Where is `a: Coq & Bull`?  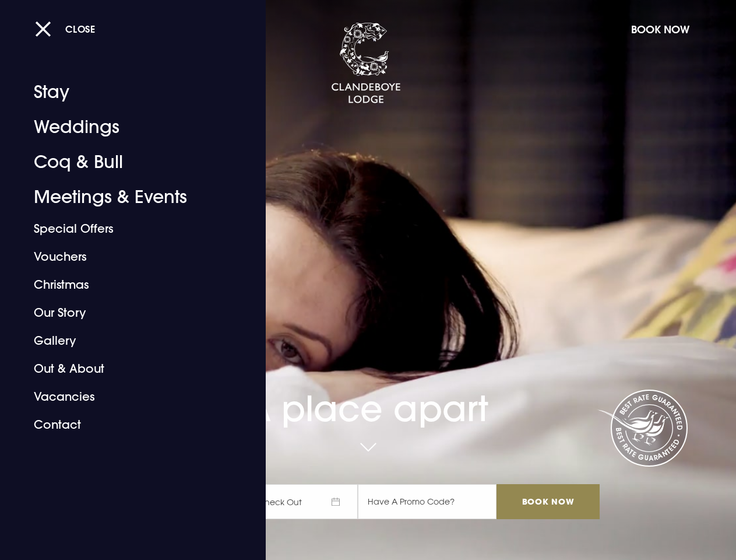 a: Coq & Bull is located at coordinates (125, 162).